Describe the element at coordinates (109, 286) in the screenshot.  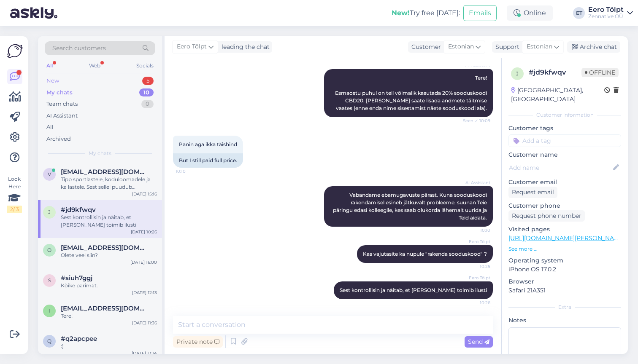
I see `div: Kõike parimat.` at that location.